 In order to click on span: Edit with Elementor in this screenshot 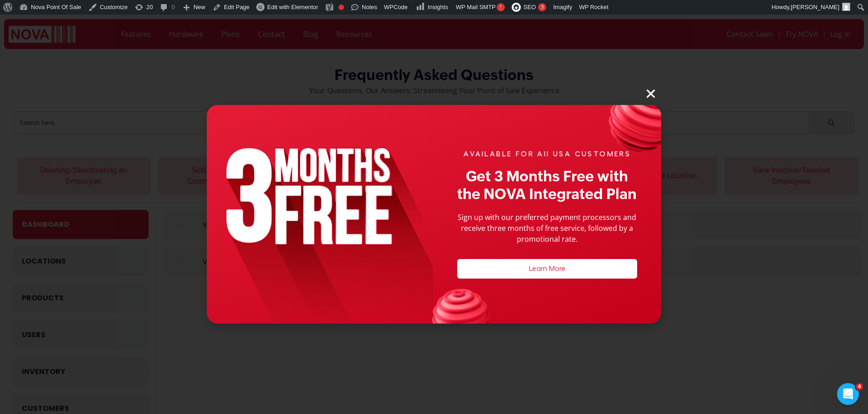, I will do `click(293, 7)`.